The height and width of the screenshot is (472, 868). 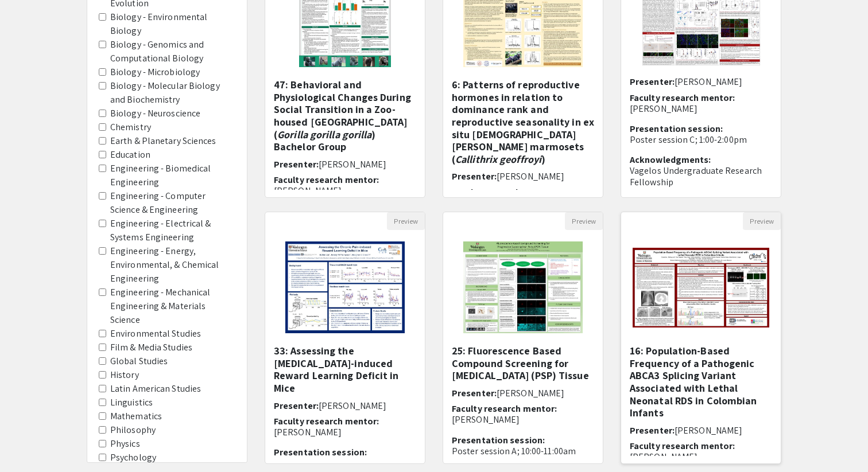 What do you see at coordinates (156, 334) in the screenshot?
I see `label: Environmental Studies` at bounding box center [156, 334].